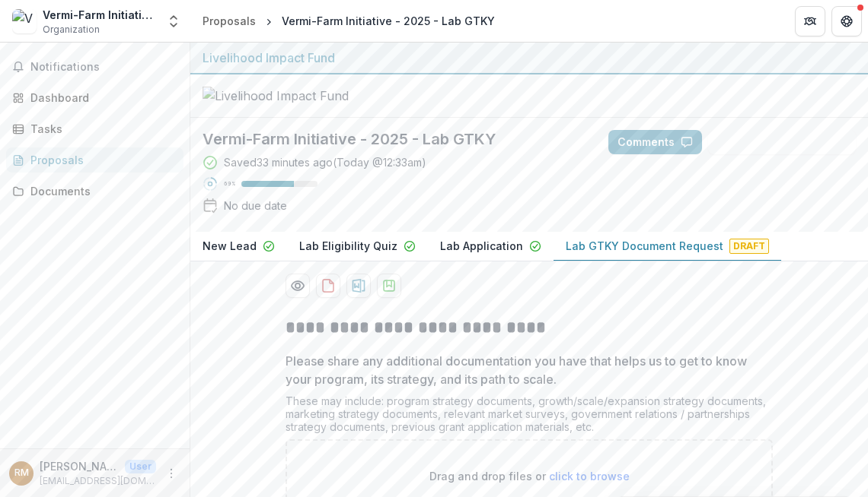 This screenshot has height=497, width=868. I want to click on p: New Lead, so click(229, 246).